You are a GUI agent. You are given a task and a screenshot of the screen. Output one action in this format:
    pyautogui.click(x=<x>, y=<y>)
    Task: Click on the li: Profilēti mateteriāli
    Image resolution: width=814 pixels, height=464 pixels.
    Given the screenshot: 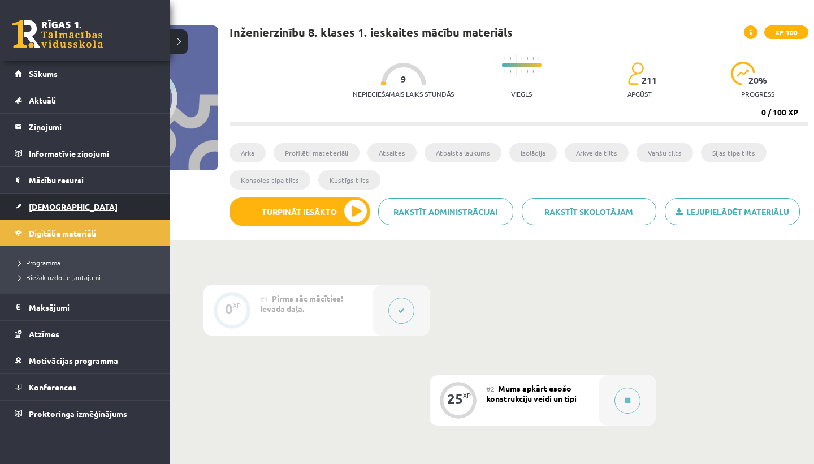 What is the action you would take?
    pyautogui.click(x=317, y=153)
    